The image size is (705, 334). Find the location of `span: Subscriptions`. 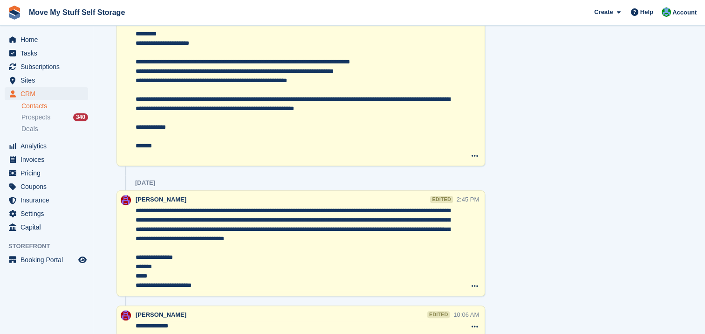

span: Subscriptions is located at coordinates (48, 67).